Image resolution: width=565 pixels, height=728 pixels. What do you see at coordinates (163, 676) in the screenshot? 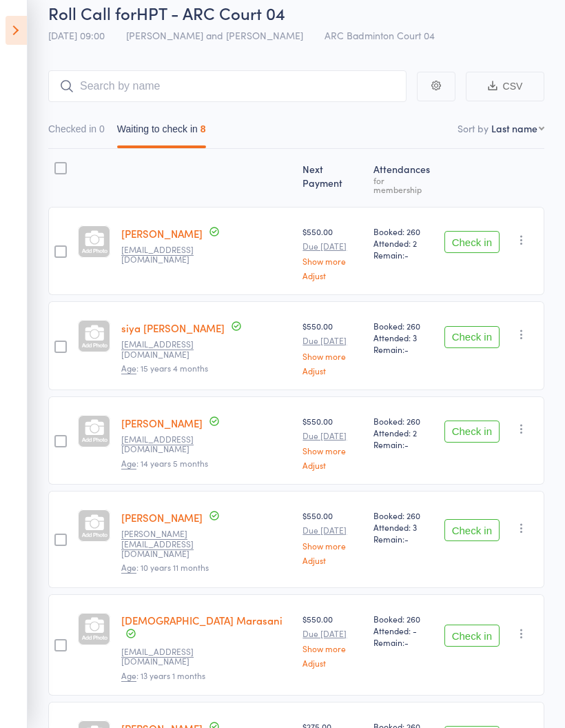
I see `span: : 13 years 1 months` at bounding box center [163, 676].